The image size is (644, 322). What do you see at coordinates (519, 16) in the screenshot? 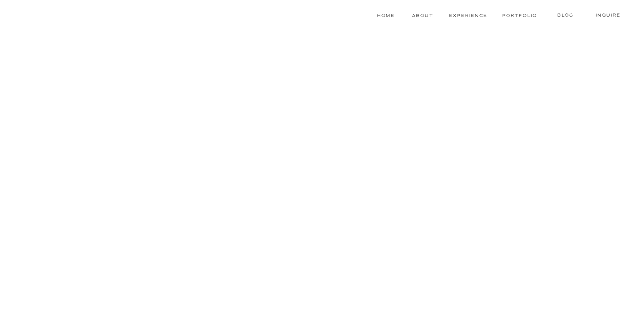
I see `nav: Portfolio` at bounding box center [519, 16].